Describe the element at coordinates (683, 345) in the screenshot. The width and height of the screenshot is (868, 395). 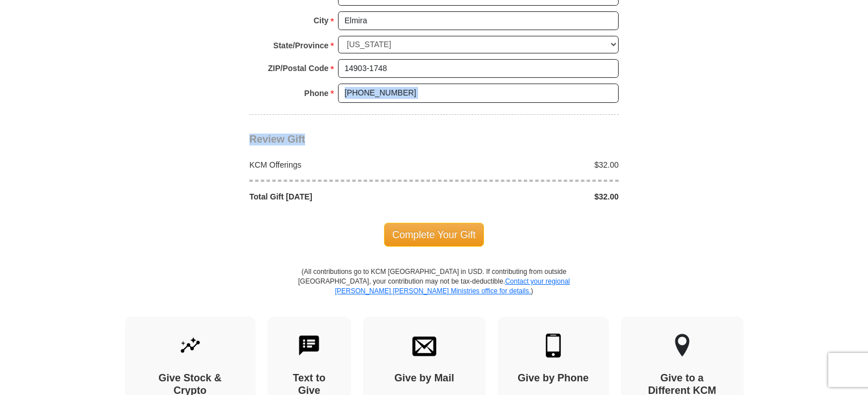
I see `img: other-region` at that location.